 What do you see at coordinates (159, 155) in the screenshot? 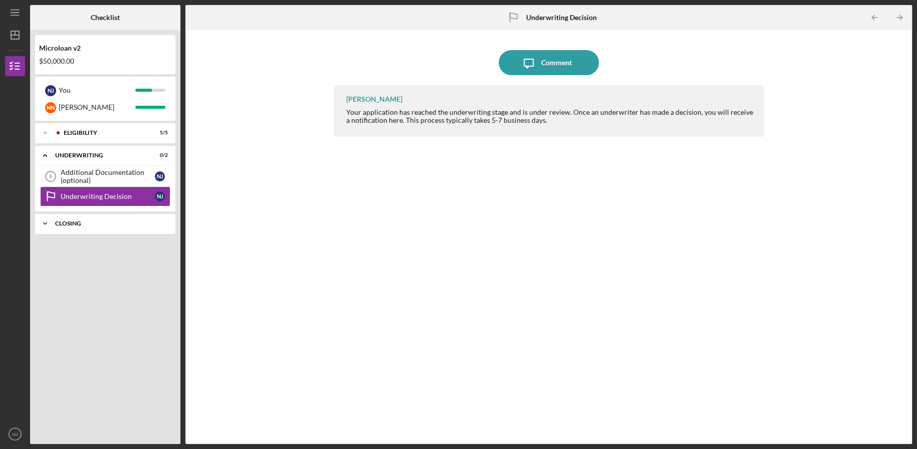
I see `div: 0 / 2` at bounding box center [159, 155].